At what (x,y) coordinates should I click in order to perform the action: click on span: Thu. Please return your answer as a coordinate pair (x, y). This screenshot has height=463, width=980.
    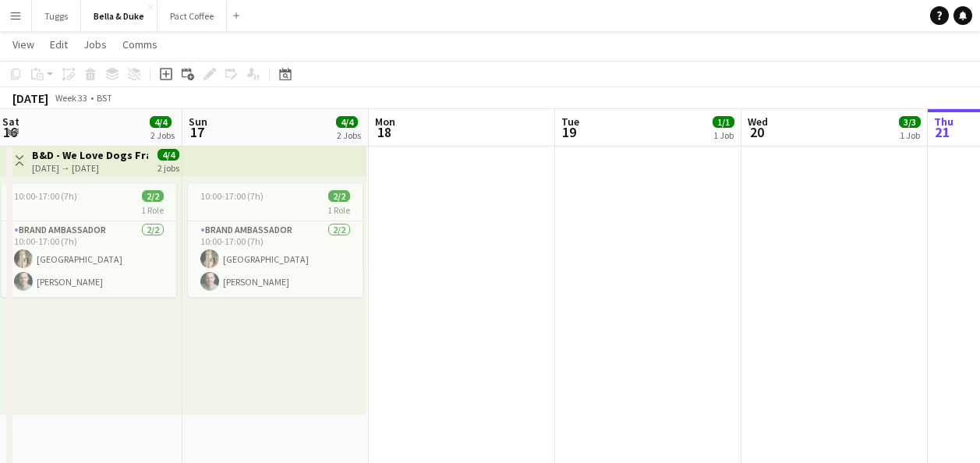
    Looking at the image, I should click on (944, 122).